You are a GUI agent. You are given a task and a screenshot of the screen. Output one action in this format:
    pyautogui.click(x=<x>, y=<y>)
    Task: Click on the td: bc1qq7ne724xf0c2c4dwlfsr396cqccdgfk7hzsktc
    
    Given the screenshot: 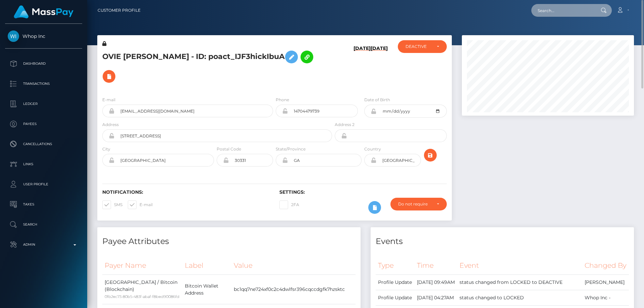 What is the action you would take?
    pyautogui.click(x=294, y=290)
    